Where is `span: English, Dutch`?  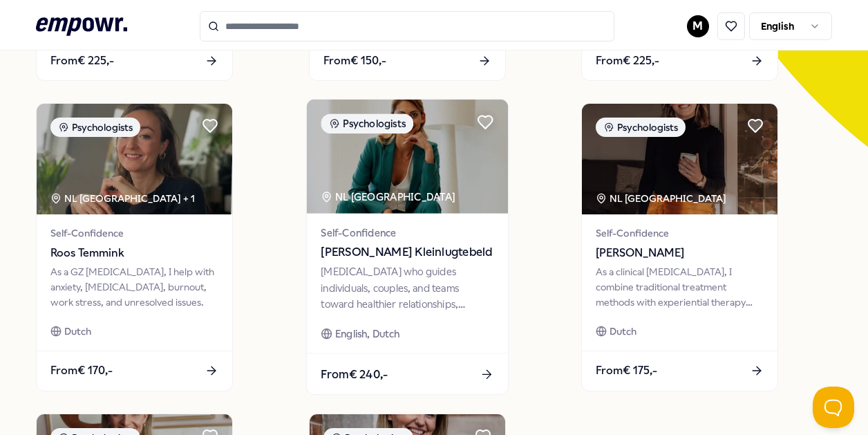
span: English, Dutch is located at coordinates (368, 334).